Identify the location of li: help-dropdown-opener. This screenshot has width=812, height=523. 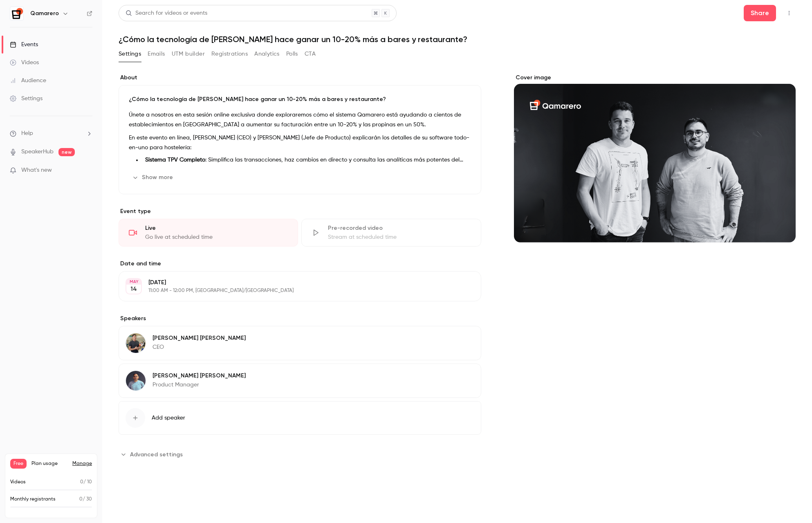
(51, 133).